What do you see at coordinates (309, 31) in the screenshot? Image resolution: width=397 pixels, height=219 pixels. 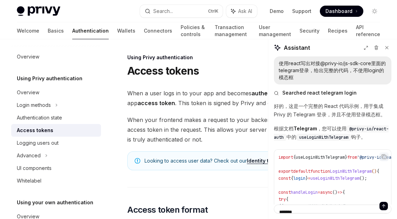 I see `a: Security` at bounding box center [309, 31].